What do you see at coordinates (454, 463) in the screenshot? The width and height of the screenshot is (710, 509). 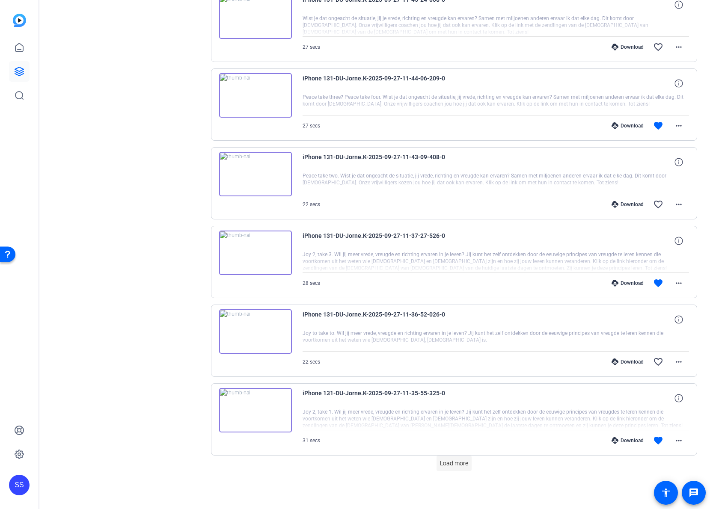 I see `button: Load more` at bounding box center [454, 463].